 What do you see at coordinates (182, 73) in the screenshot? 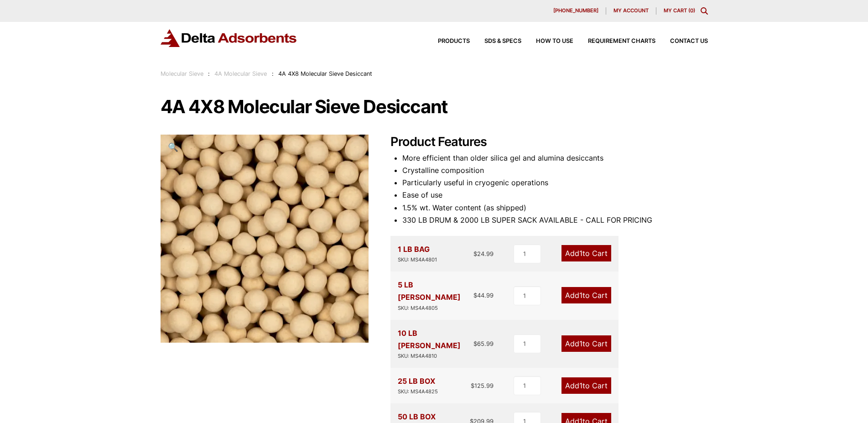
I see `a: Molecular Sieve` at bounding box center [182, 73].